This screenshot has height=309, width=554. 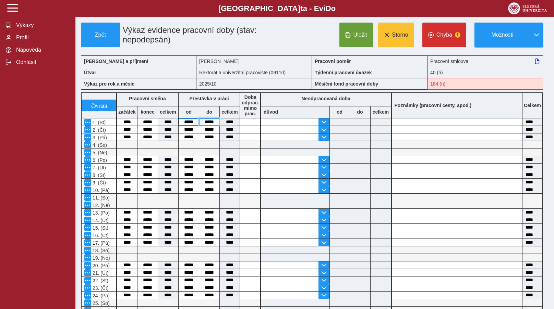 What do you see at coordinates (100, 35) in the screenshot?
I see `span: Zpět` at bounding box center [100, 35].